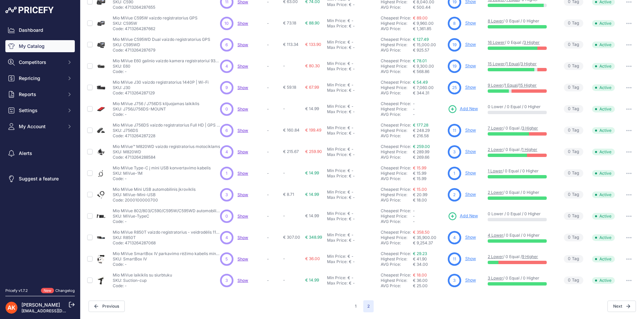 This screenshot has width=644, height=319. Describe the element at coordinates (226, 67) in the screenshot. I see `span: 4` at that location.